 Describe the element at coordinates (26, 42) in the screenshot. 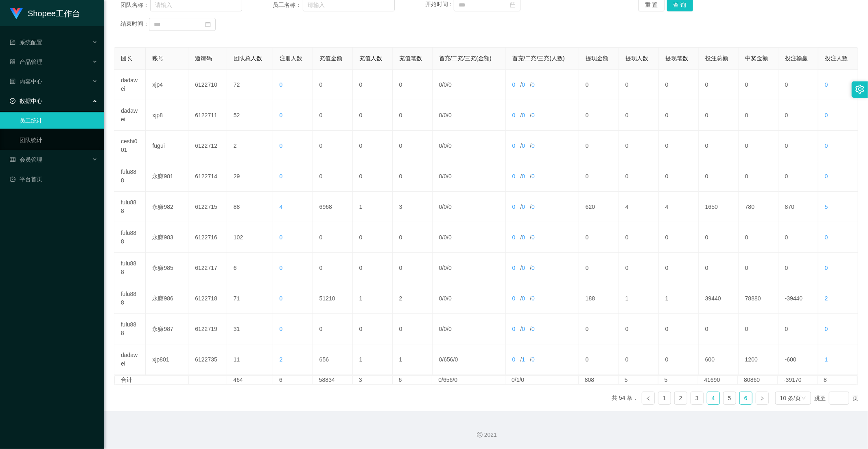

I see `span: 系统配置` at that location.